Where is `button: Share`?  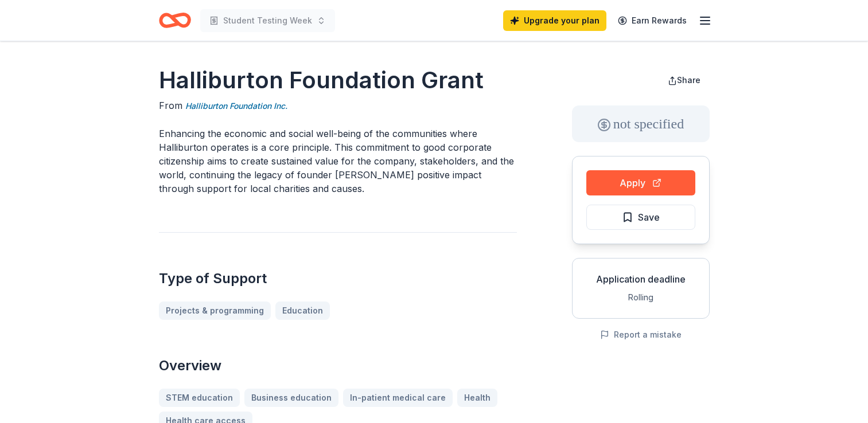
button: Share is located at coordinates (684, 80).